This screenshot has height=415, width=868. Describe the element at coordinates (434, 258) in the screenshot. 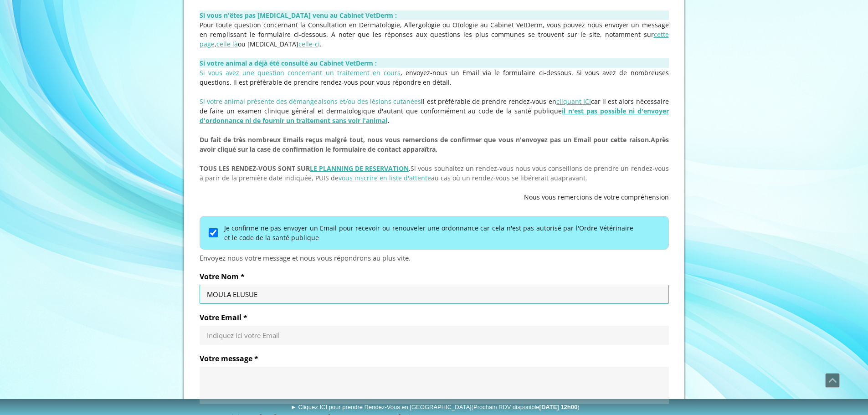

I see `div: Envoyez nous votre message et nous vous répondrons au plus vite.` at that location.